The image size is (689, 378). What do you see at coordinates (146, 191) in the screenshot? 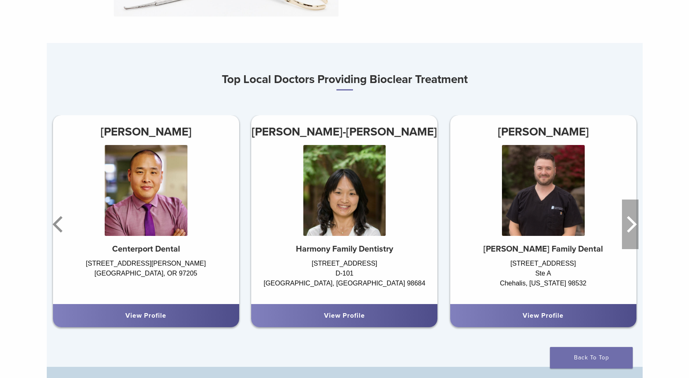
I see `img: Benjamin Wang` at bounding box center [146, 191].